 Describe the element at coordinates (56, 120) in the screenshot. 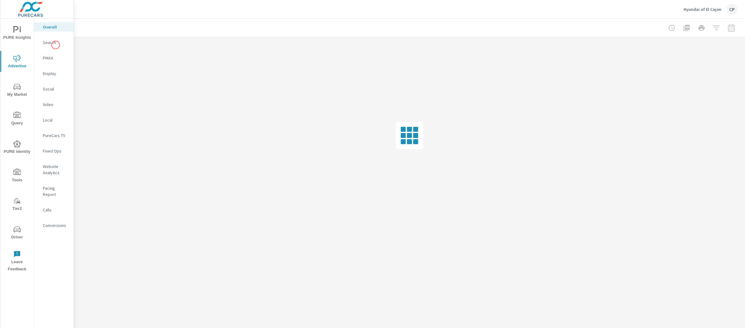

I see `p: Local` at that location.